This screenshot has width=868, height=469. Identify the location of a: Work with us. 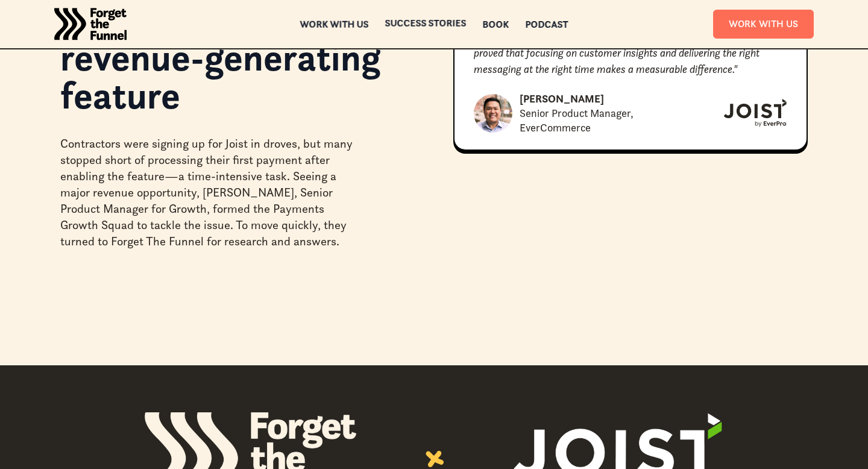
(335, 24).